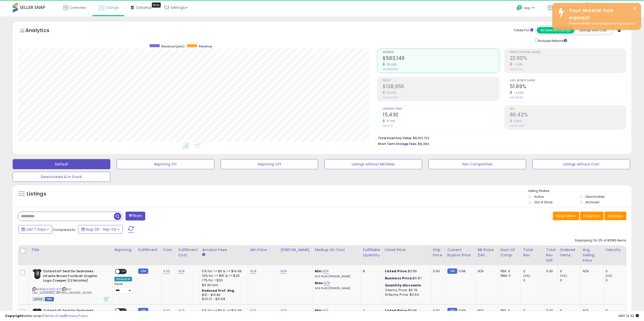 The width and height of the screenshot is (644, 321). I want to click on button: Actions, so click(616, 216).